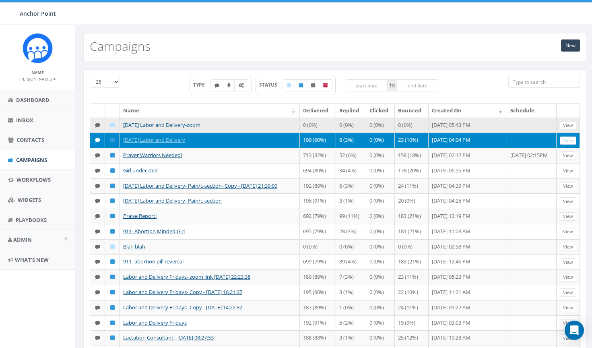  Describe the element at coordinates (134, 246) in the screenshot. I see `a: Blah blah` at that location.